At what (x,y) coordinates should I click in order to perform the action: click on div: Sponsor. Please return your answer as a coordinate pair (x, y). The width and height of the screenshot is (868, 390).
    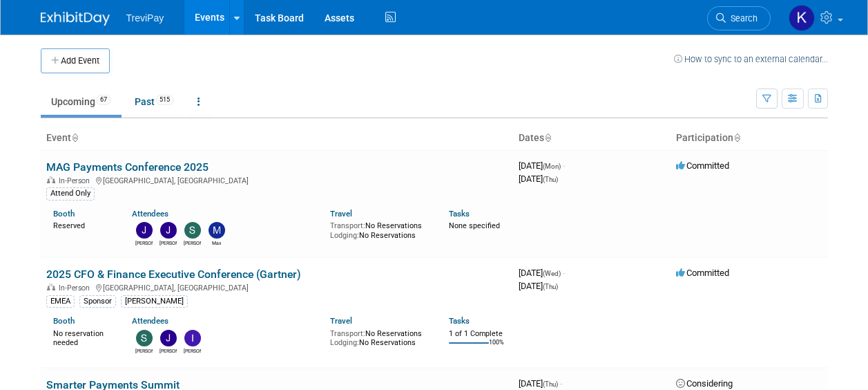
    Looking at the image, I should click on (97, 301).